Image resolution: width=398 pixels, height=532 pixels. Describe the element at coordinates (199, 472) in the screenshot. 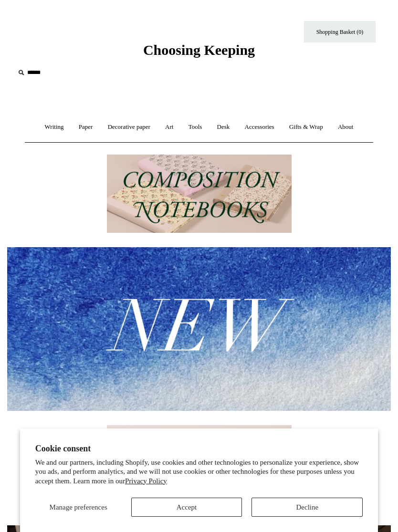

I see `p: We and our partners, including Shopify, use cookies and other technologies to personalize your ex...` at that location.